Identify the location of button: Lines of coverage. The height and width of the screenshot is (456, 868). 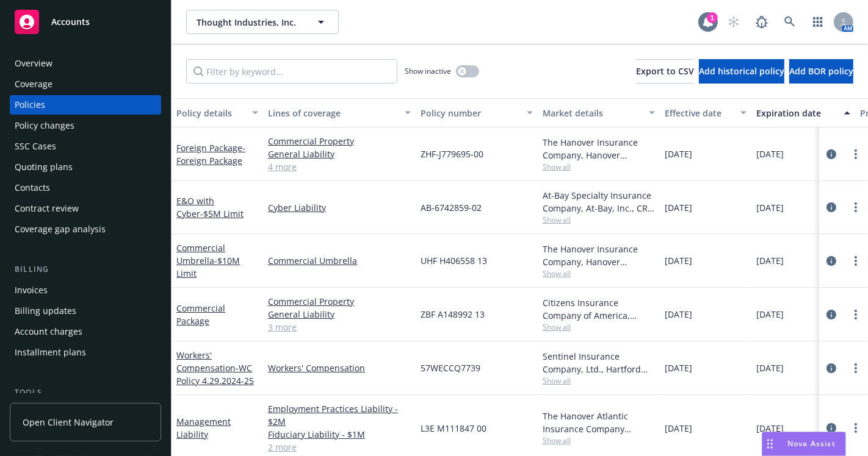
(339, 113).